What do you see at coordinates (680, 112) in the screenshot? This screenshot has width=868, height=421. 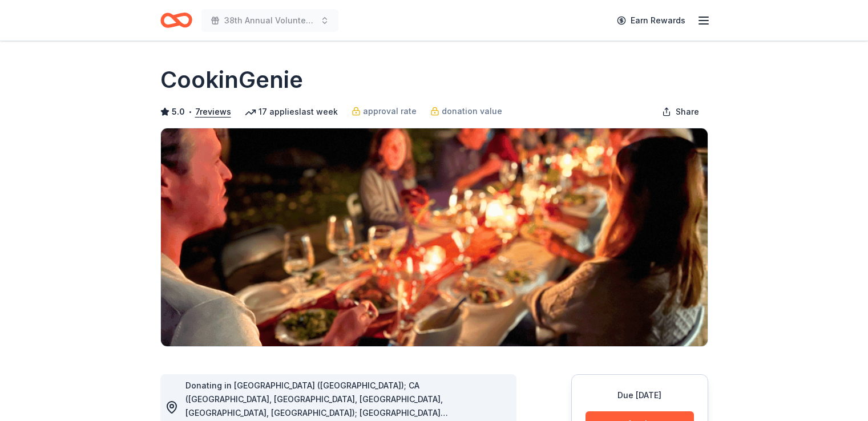 I see `button: Share` at bounding box center [680, 112].